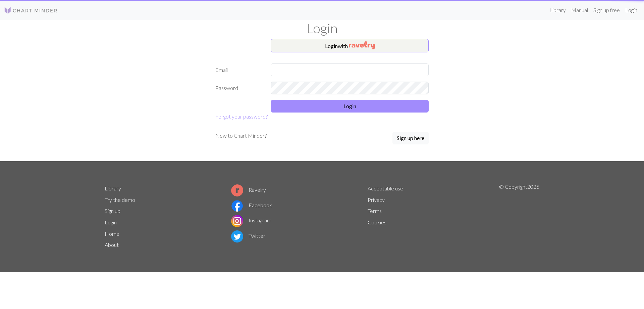 The width and height of the screenshot is (644, 309). Describe the element at coordinates (375, 211) in the screenshot. I see `a: Terms` at that location.